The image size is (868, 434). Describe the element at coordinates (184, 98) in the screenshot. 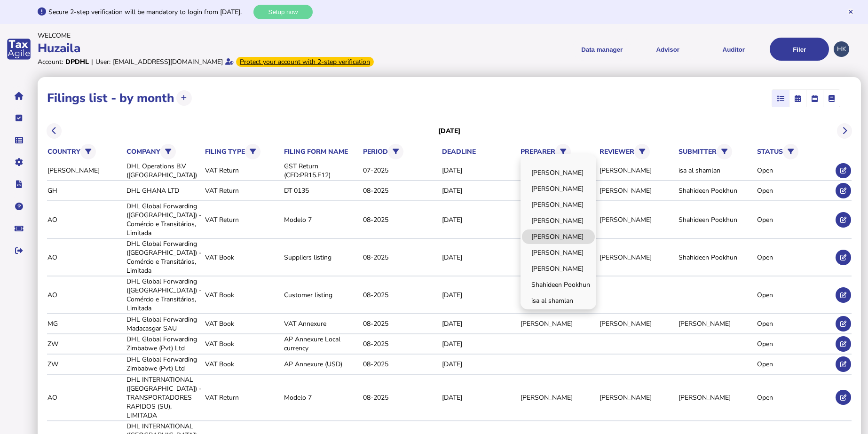

I see `button: Upload transactions` at that location.